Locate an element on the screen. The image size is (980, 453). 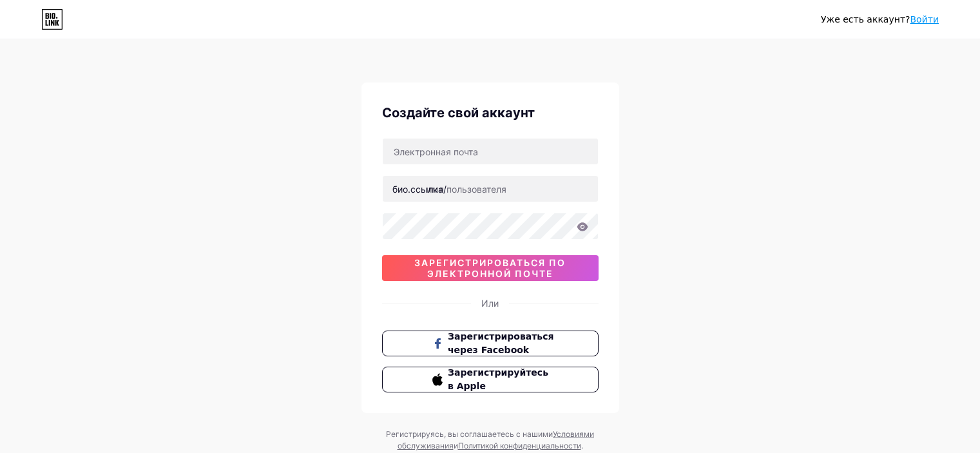
button: зарегистрироваться по электронной почте is located at coordinates (491, 268).